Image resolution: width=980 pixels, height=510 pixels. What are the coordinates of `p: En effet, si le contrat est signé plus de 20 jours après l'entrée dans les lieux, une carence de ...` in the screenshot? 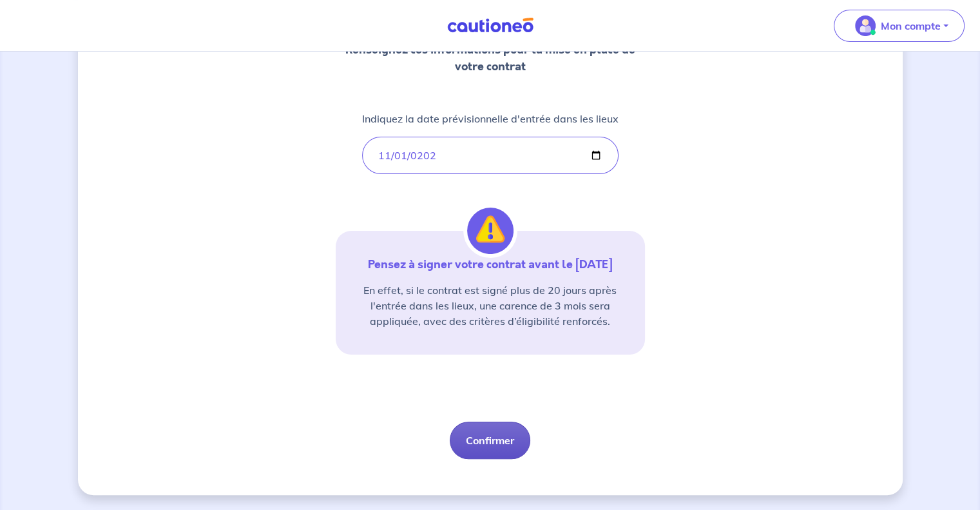 It's located at (491, 306).